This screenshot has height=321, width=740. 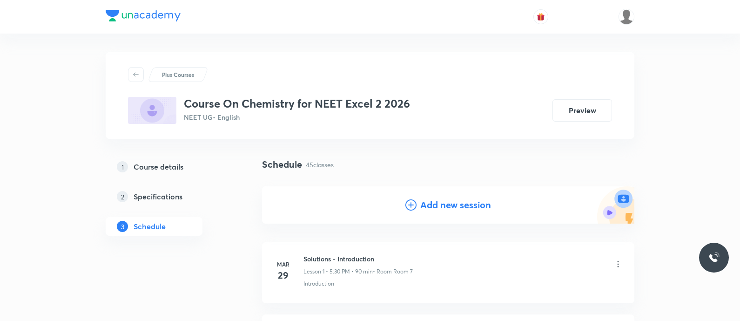 What do you see at coordinates (149, 226) in the screenshot?
I see `h5: Schedule` at bounding box center [149, 226].